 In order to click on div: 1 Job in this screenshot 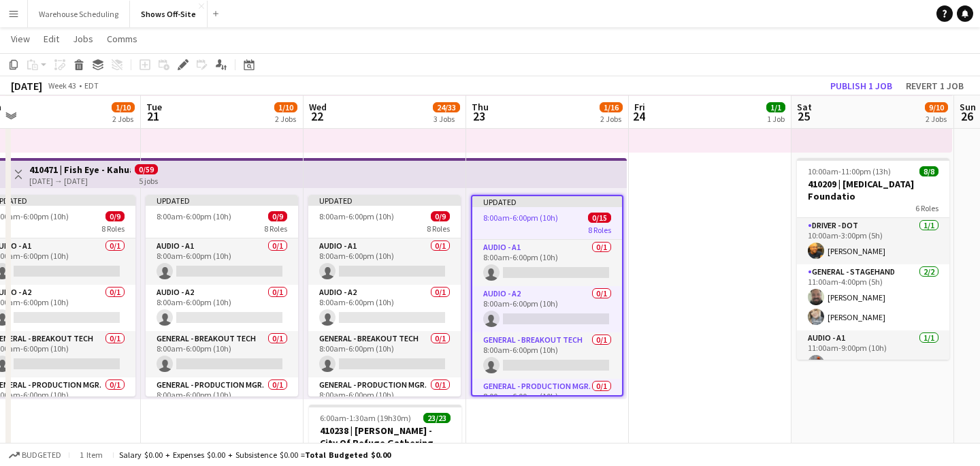, I will do `click(776, 119)`.